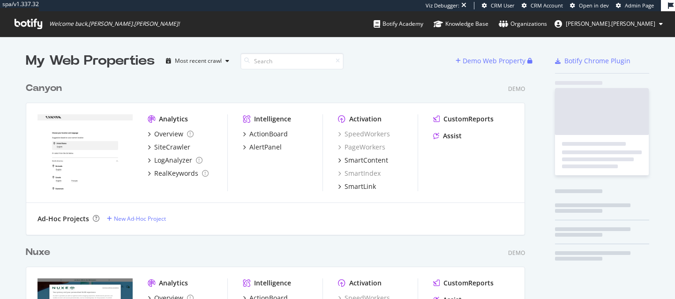 This screenshot has width=675, height=299. What do you see at coordinates (442, 6) in the screenshot?
I see `div: Viz Debugger:` at bounding box center [442, 6].